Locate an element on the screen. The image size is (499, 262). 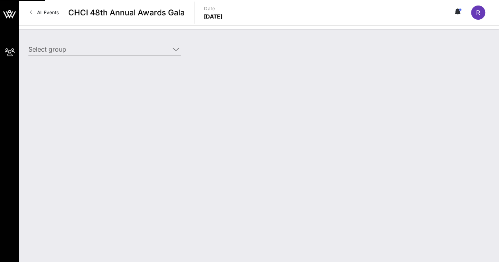
span: All Events is located at coordinates (48, 12).